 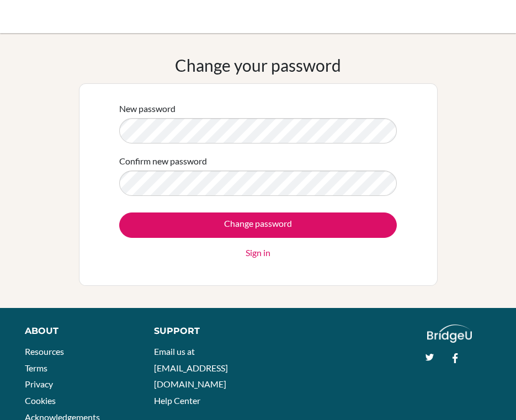 What do you see at coordinates (449, 333) in the screenshot?
I see `img: logo_white@2x-f4f0deed5e89b7ecb1c2cc34c3e3d731f90f0f143d5ea2071677605dd97b5244.png` at bounding box center [449, 333].